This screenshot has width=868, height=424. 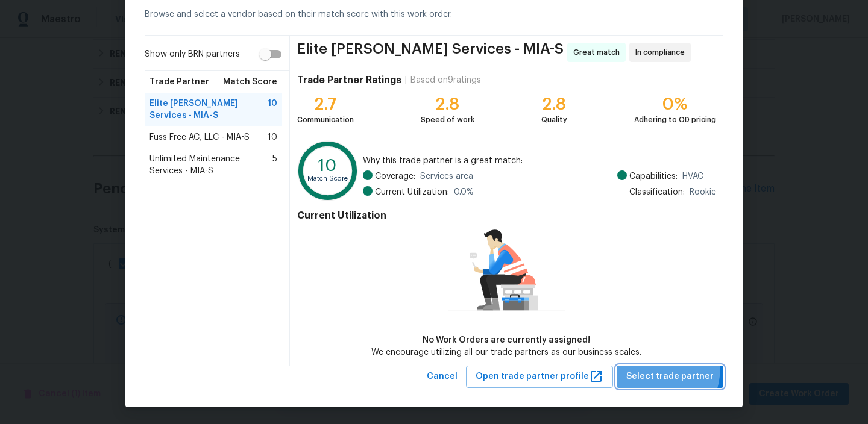 What do you see at coordinates (250, 82) in the screenshot?
I see `span: Match Score` at bounding box center [250, 82].